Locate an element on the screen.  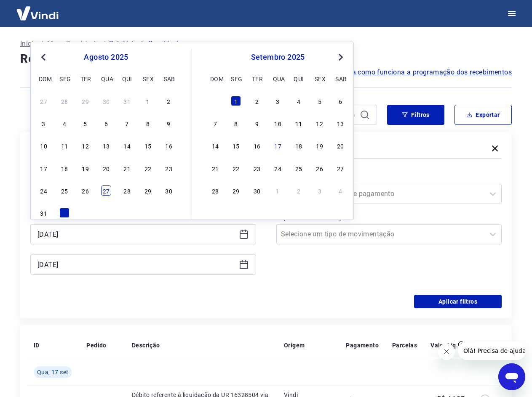
div: Choose sábado, 9 de agosto de 2025 is located at coordinates (169, 123).